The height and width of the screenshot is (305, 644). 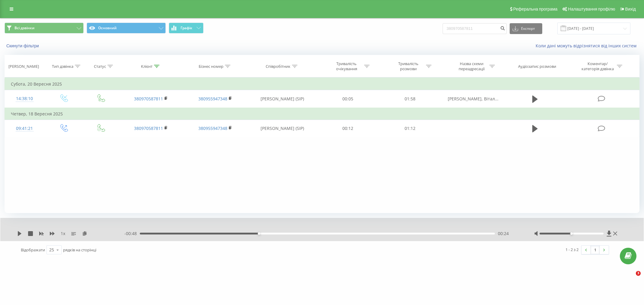 What do you see at coordinates (410, 129) in the screenshot?
I see `td: 01:12` at bounding box center [410, 129].